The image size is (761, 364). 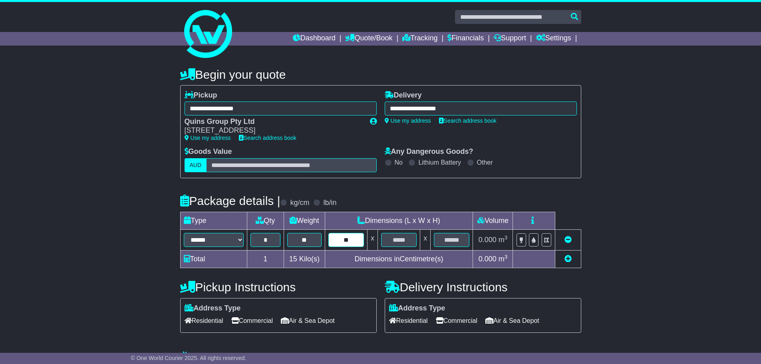 What do you see at coordinates (403, 96) in the screenshot?
I see `label: Delivery` at bounding box center [403, 96].